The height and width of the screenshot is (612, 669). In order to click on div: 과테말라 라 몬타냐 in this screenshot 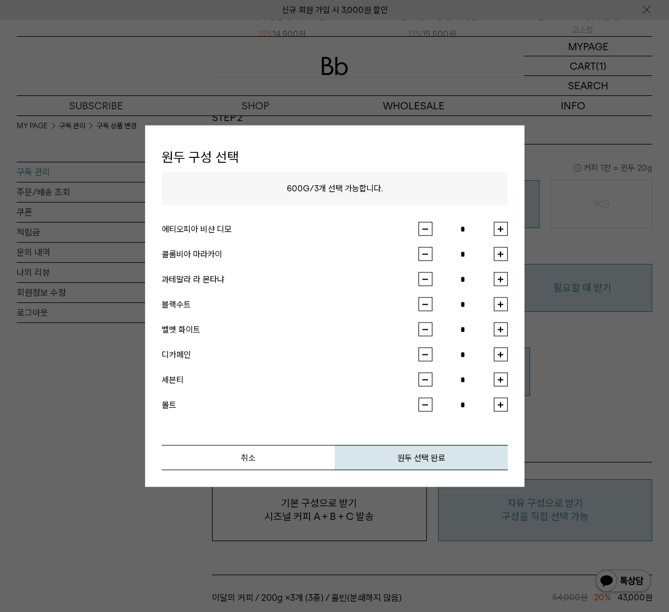, I will do `click(290, 279)`.